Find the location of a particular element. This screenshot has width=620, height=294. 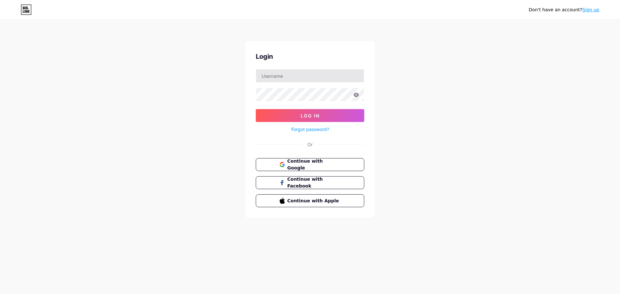

div: Login is located at coordinates (310, 56).